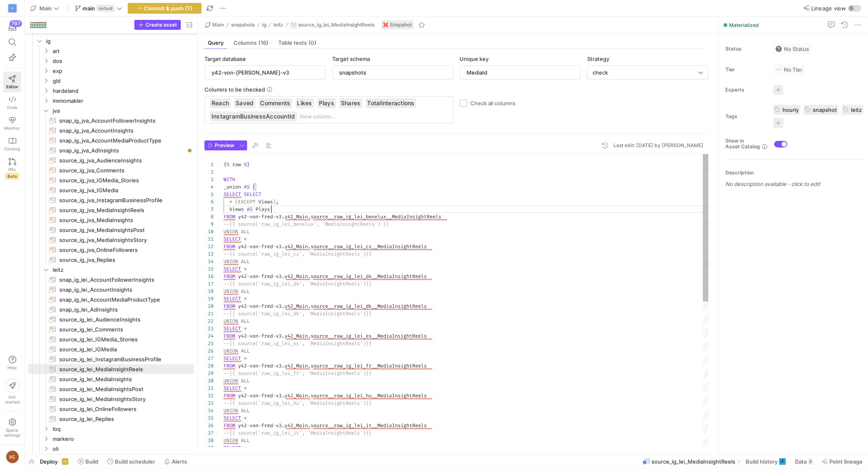 The image size is (868, 469). What do you see at coordinates (828, 8) in the screenshot?
I see `span: Lineage view` at bounding box center [828, 8].